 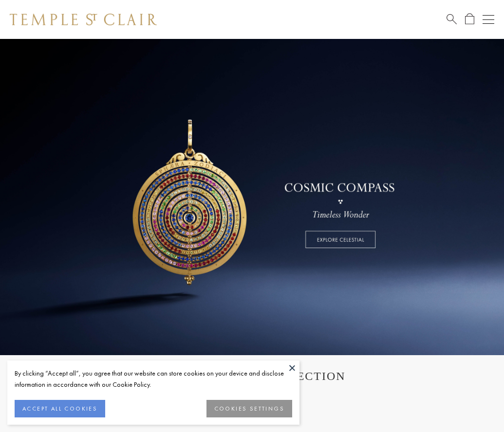 What do you see at coordinates (250, 409) in the screenshot?
I see `button: COOKIES SETTINGS` at bounding box center [250, 409].